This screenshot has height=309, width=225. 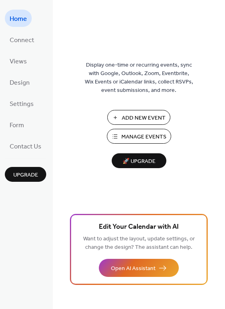 I want to click on button: Manage Events, so click(x=139, y=136).